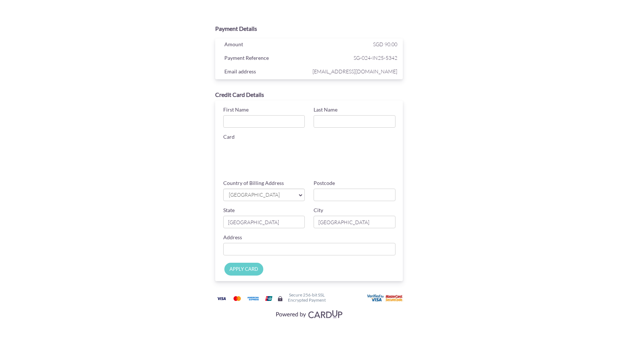 The width and height of the screenshot is (618, 364). I want to click on span: SG-024-IN25-5342, so click(354, 58).